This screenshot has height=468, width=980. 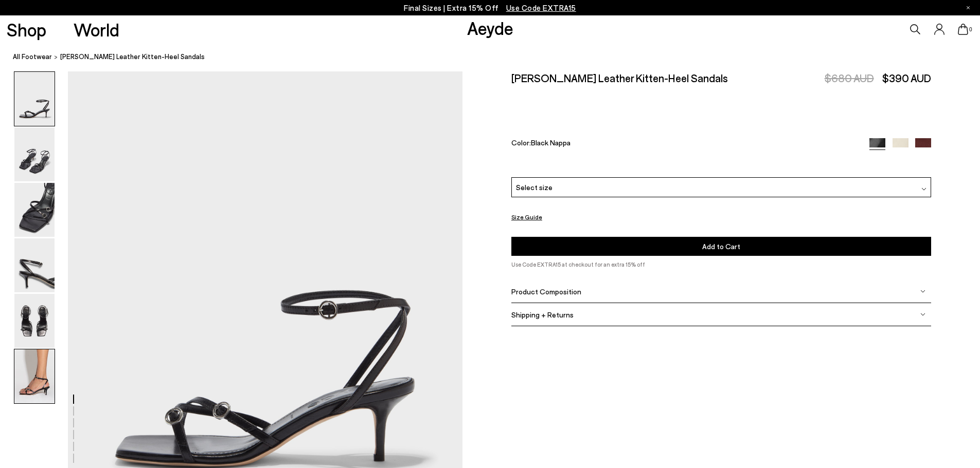 I want to click on img: Libby Leather Kitten-Heel Sandals - Image 4, so click(x=34, y=265).